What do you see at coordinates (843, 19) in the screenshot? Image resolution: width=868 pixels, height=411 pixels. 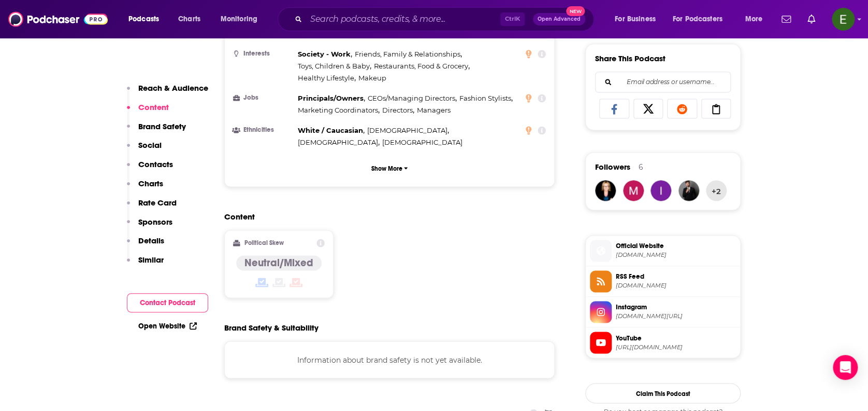 I see `span: Logged in as Emily.Kaplan` at bounding box center [843, 19].